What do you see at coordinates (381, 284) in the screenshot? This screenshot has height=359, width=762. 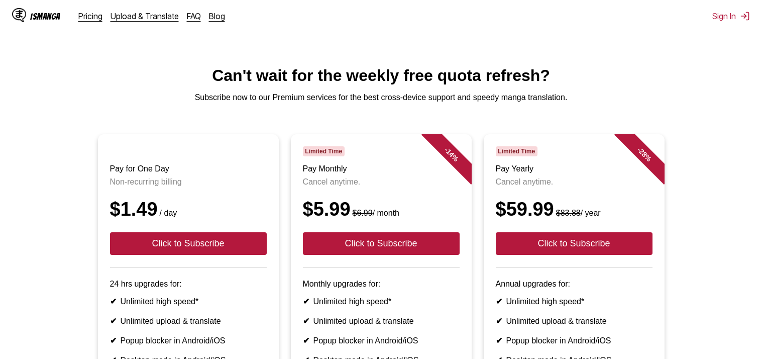 I see `p: Monthly upgrades for:` at bounding box center [381, 284].